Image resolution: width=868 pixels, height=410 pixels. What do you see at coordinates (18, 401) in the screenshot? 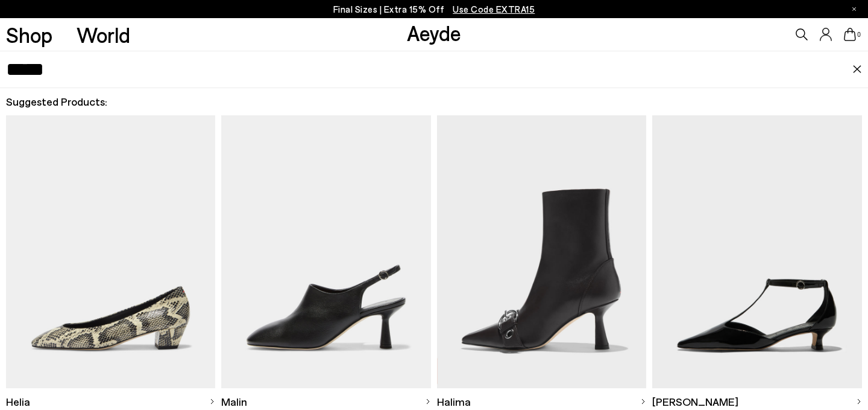
I see `span: Helia` at bounding box center [18, 401].